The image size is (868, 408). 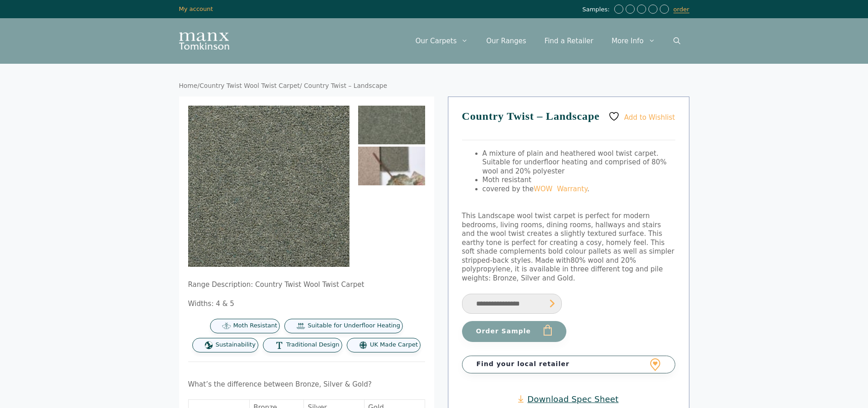 What do you see at coordinates (579, 190) in the screenshot?
I see `li: covered by the .` at bounding box center [579, 190].